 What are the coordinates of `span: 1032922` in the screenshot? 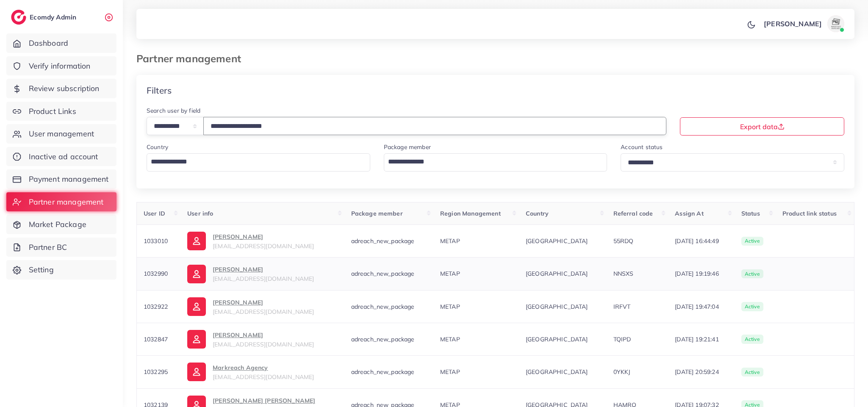 It's located at (155, 307).